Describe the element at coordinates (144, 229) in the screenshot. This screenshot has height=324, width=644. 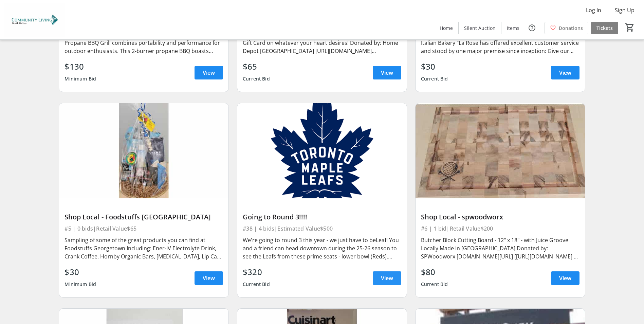
I see `div: #5 | 0 bids | Retail Value $65` at that location.